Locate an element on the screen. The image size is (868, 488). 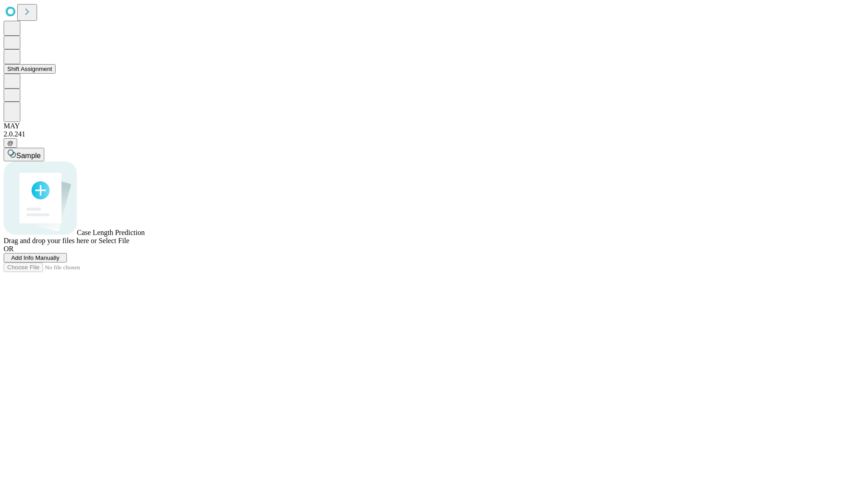
span: Add Info Manually is located at coordinates (35, 258).